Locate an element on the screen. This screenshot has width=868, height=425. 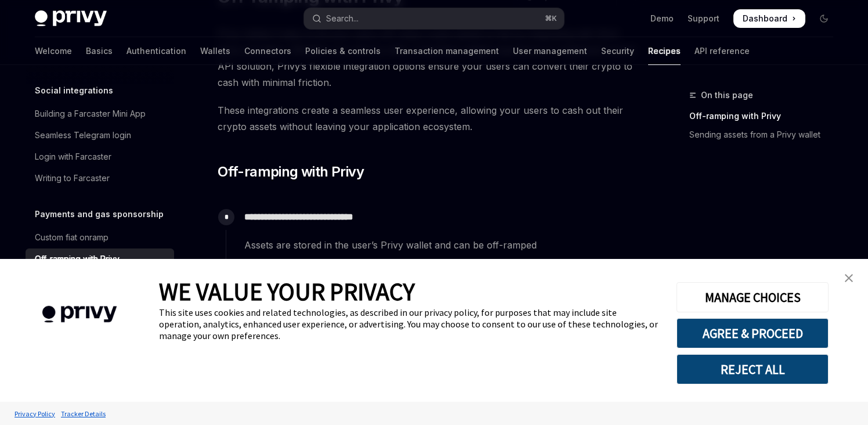
img: company logo is located at coordinates (79, 314).